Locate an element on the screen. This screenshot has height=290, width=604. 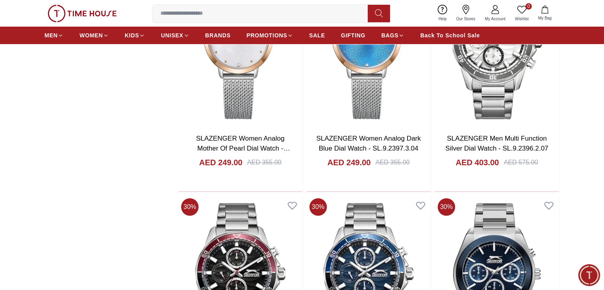
span: Our Stores is located at coordinates (466, 19).